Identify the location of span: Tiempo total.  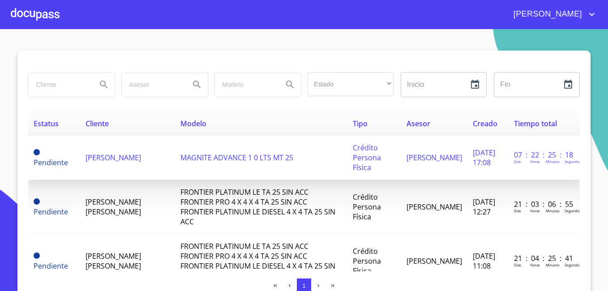
(535, 123).